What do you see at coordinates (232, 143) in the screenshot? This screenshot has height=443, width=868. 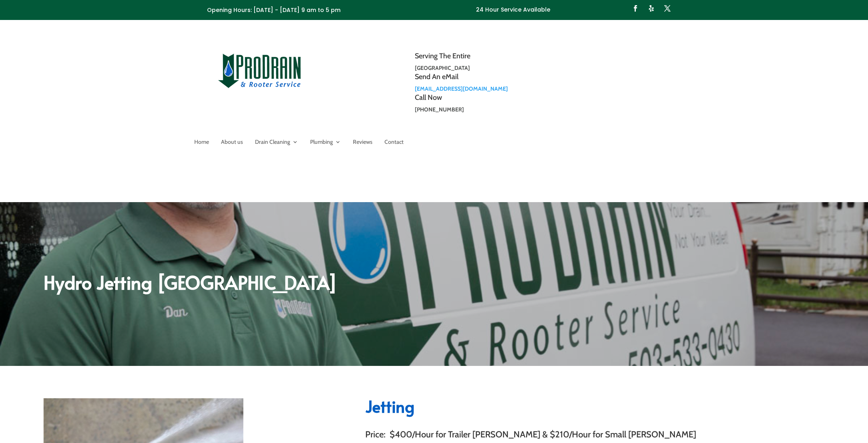 I see `a: About us` at bounding box center [232, 143].